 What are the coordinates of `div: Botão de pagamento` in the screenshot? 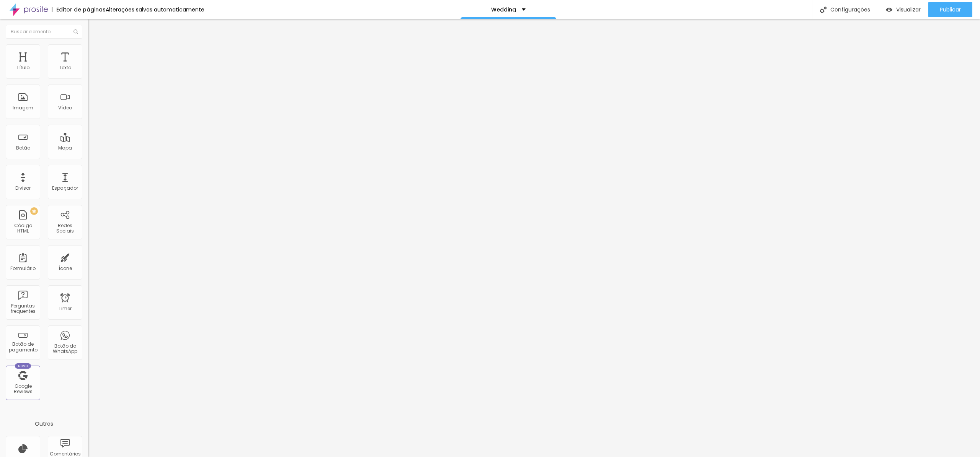 It's located at (23, 347).